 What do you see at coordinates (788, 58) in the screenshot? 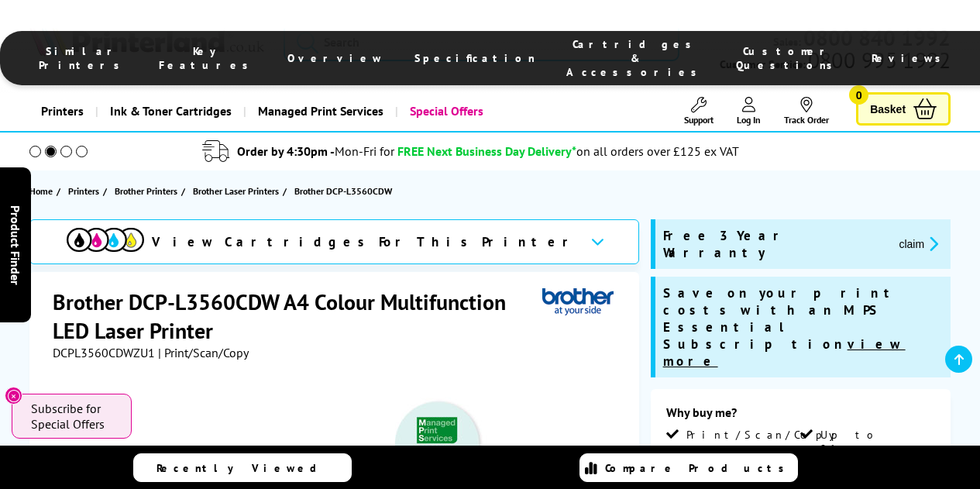
I see `span: Customer Questions` at bounding box center [788, 58].